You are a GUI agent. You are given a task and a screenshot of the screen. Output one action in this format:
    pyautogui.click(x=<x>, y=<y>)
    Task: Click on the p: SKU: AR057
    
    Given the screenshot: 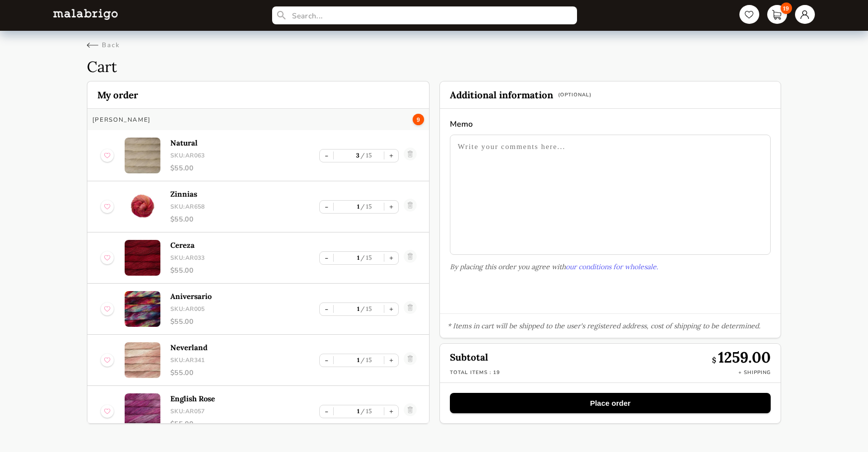 What is the action you would take?
    pyautogui.click(x=245, y=411)
    